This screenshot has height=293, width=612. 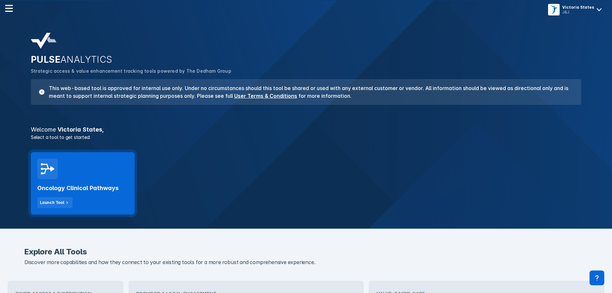 What do you see at coordinates (309, 92) in the screenshot?
I see `h3: This web-based tool is approved for internal use only. Under no circumstances should this tool be...` at bounding box center [309, 92].